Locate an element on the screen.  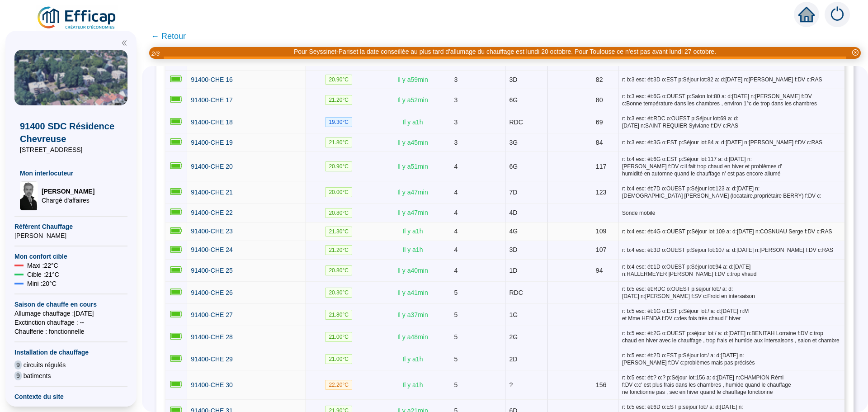
span: 91400-CHE 19 is located at coordinates (211, 143).